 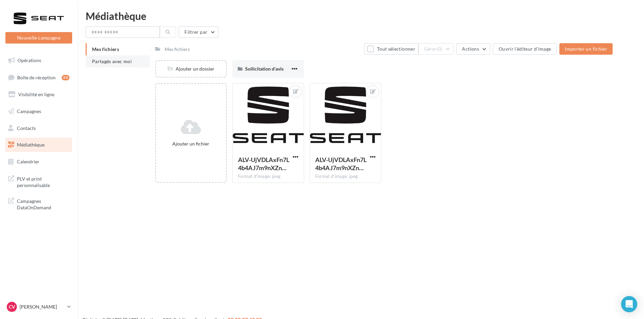 What do you see at coordinates (36, 77) in the screenshot?
I see `span: Boîte de réception` at bounding box center [36, 77].